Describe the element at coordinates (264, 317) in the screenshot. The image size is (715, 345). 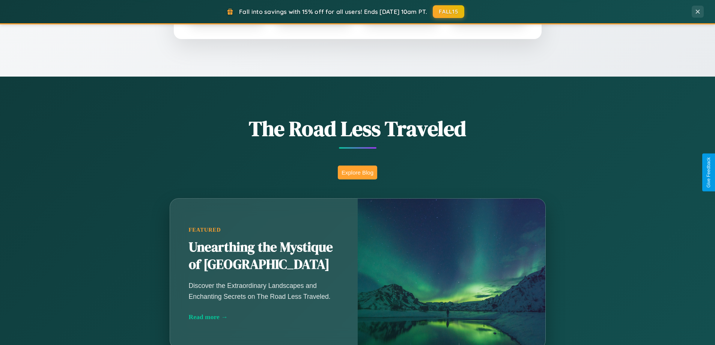
I see `div: Read more →` at that location.